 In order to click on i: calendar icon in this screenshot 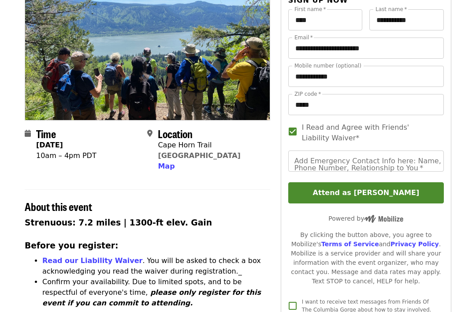, I will do `click(28, 133)`.